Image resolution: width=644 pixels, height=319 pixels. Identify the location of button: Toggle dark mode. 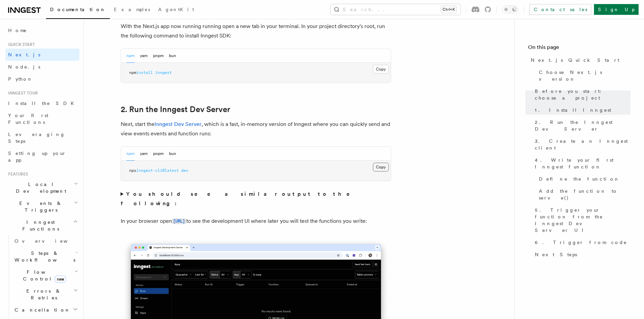
(510, 9).